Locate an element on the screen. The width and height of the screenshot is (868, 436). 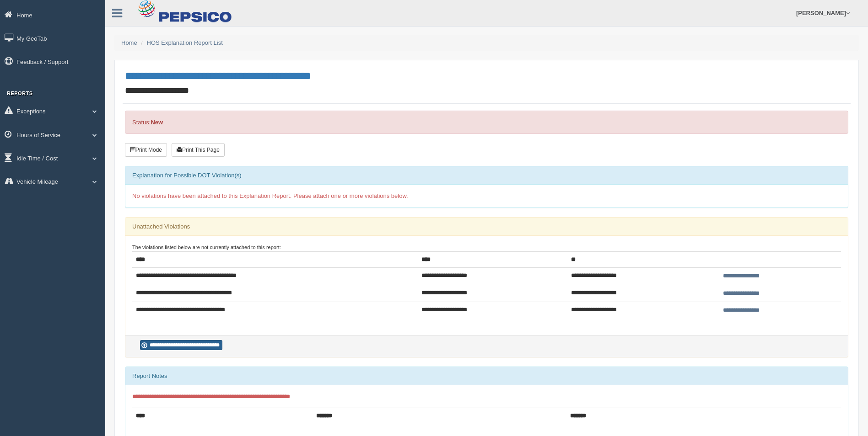
span: No violations have been attached to this Explanation Report. Please attach one or more violations... is located at coordinates (270, 196).